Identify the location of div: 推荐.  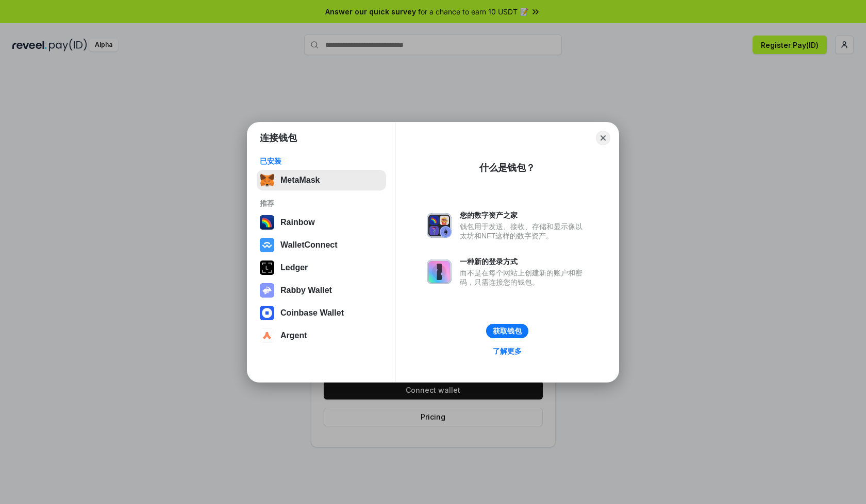
(321, 203).